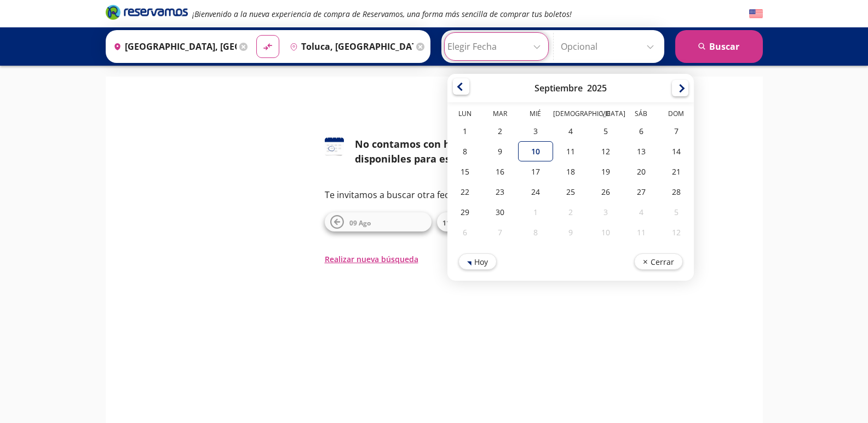 This screenshot has width=868, height=423. I want to click on button: Hoy, so click(478, 262).